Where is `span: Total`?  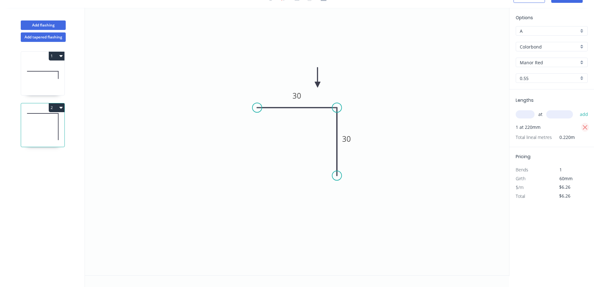
span: Total is located at coordinates (521, 196).